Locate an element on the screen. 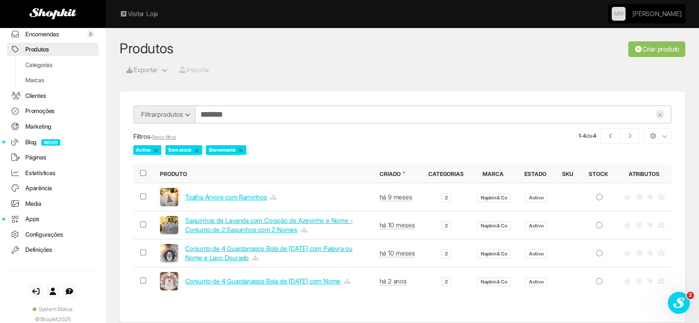 This screenshot has width=699, height=323. button: Marca is located at coordinates (494, 174).